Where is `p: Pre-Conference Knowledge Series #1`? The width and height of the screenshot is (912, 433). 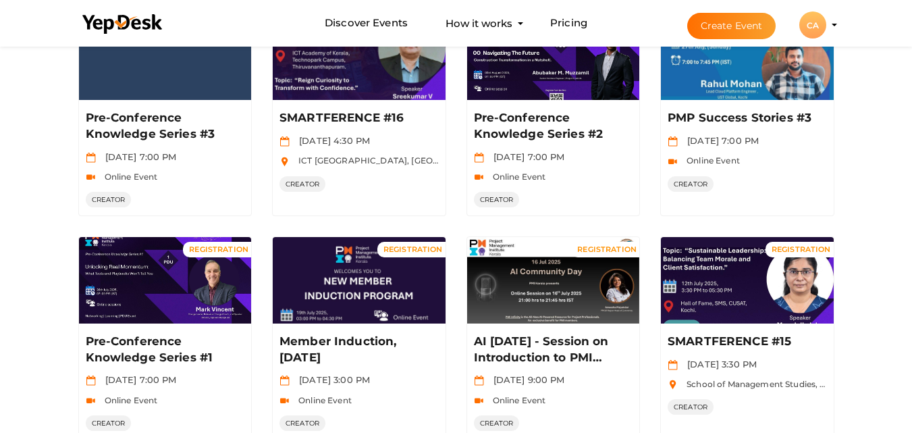 p: Pre-Conference Knowledge Series #1 is located at coordinates (163, 350).